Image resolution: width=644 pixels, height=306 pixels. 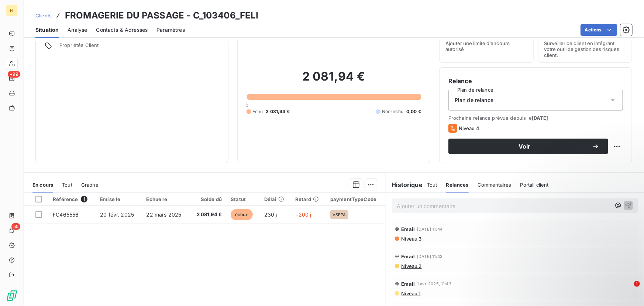 I want to click on div: Délai, so click(x=275, y=199).